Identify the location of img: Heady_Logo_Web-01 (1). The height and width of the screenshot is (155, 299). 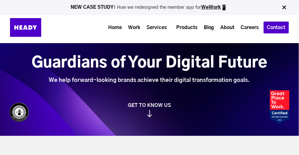
(26, 28).